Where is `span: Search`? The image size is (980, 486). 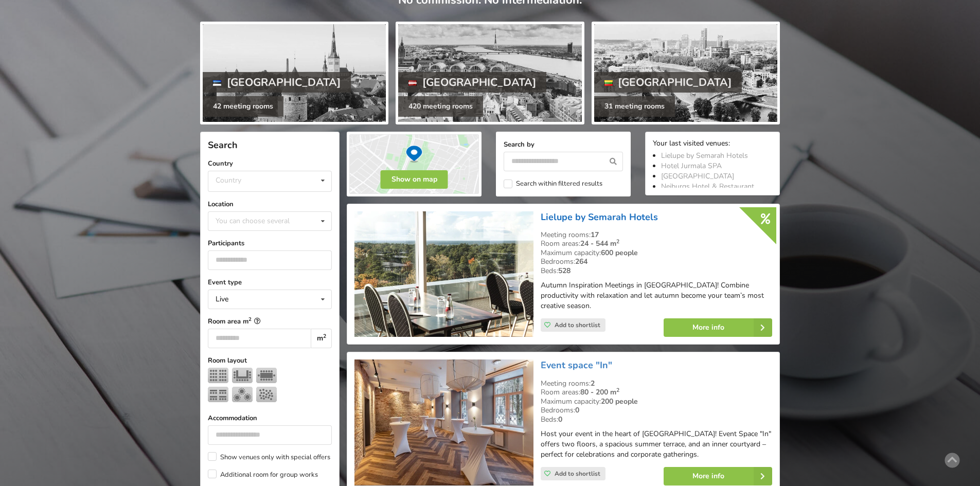 span: Search is located at coordinates (222, 145).